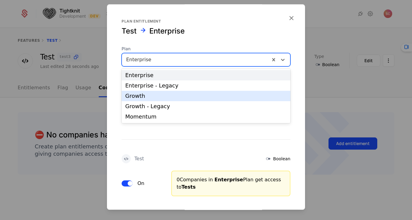 The height and width of the screenshot is (220, 412). I want to click on span: Boolean, so click(282, 159).